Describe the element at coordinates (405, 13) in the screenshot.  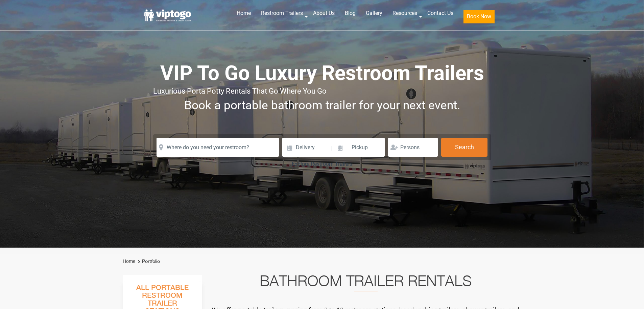
I see `a: Resources` at that location.